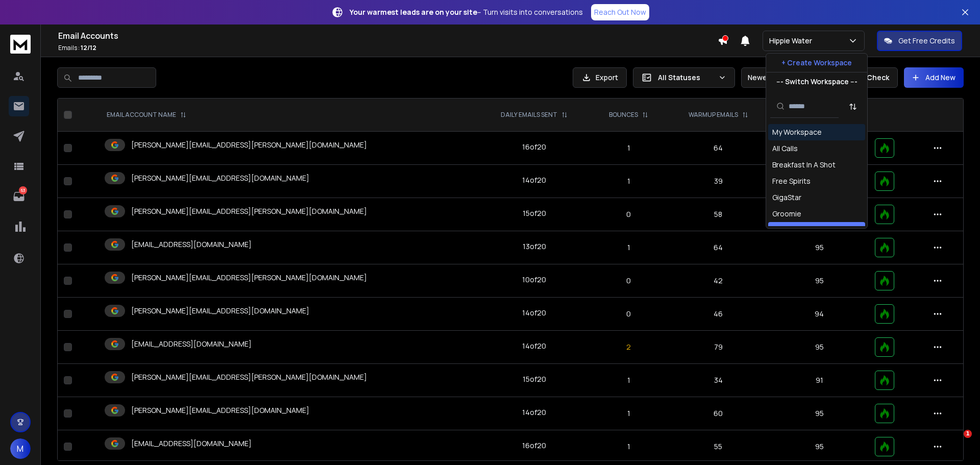  What do you see at coordinates (718, 380) in the screenshot?
I see `td: 34` at bounding box center [718, 380].